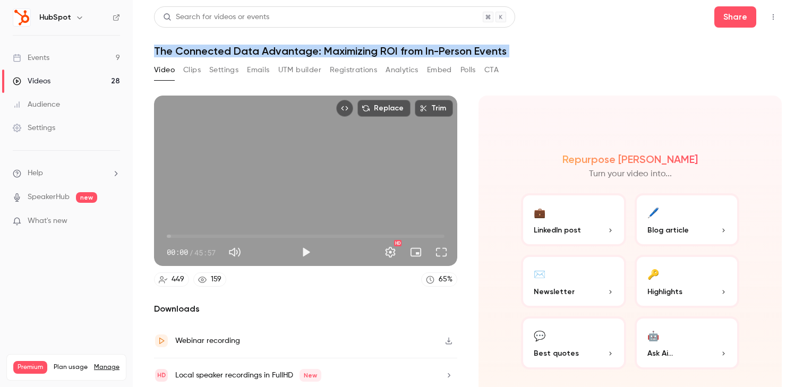  I want to click on button: 🖊️Blog article, so click(687, 220).